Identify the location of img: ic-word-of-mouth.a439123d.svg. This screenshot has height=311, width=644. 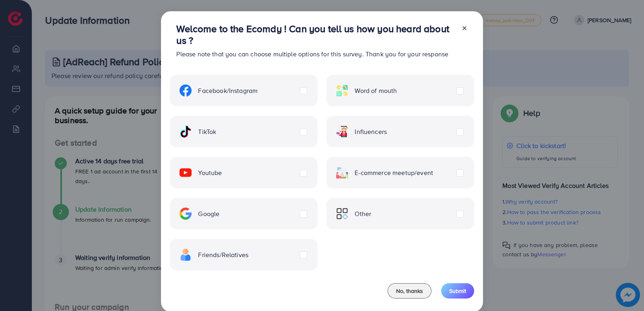
(343, 90).